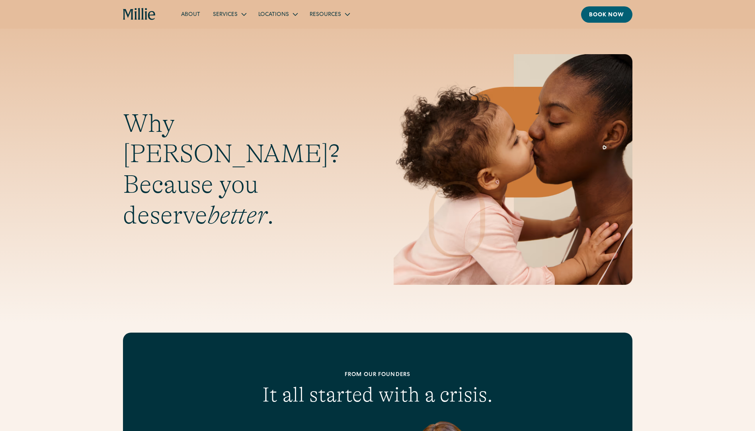 The image size is (755, 431). What do you see at coordinates (191, 14) in the screenshot?
I see `a: About` at bounding box center [191, 14].